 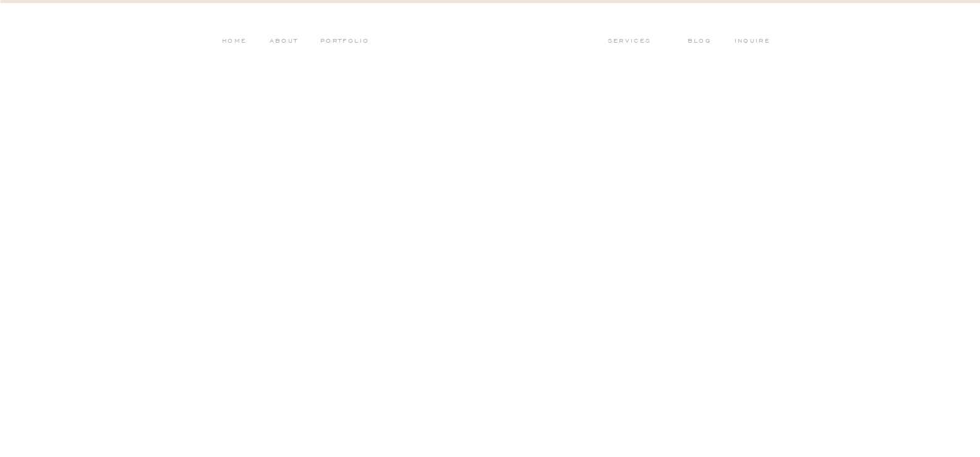 I want to click on nav: inquire, so click(x=756, y=42).